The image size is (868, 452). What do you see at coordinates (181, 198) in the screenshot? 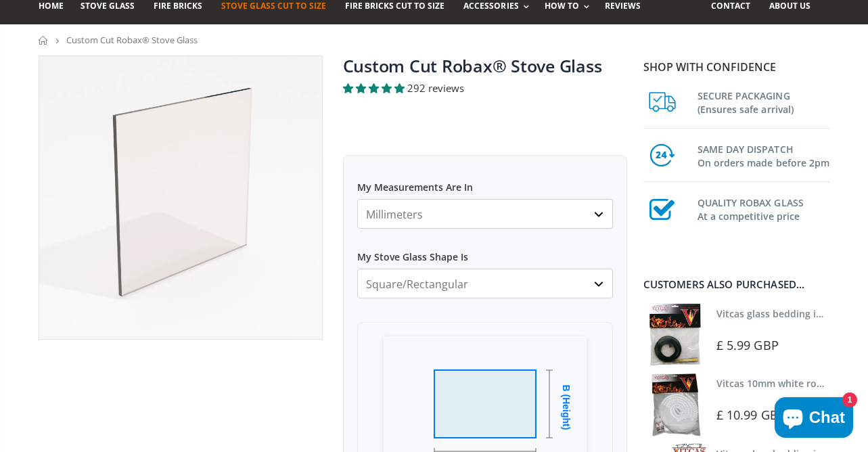
I see `img: stove_glass_made_to_measure_800x_crop_center.webp` at bounding box center [181, 198].